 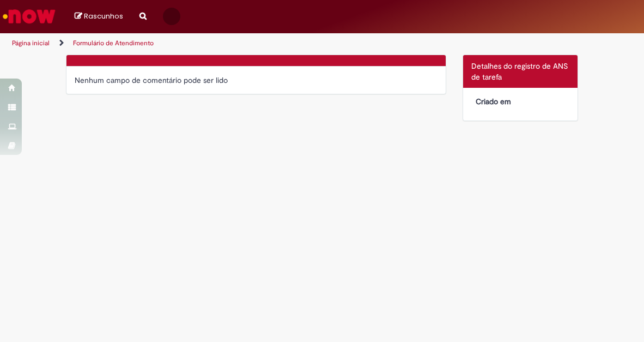 What do you see at coordinates (113, 43) in the screenshot?
I see `a: Formulário de Atendimento` at bounding box center [113, 43].